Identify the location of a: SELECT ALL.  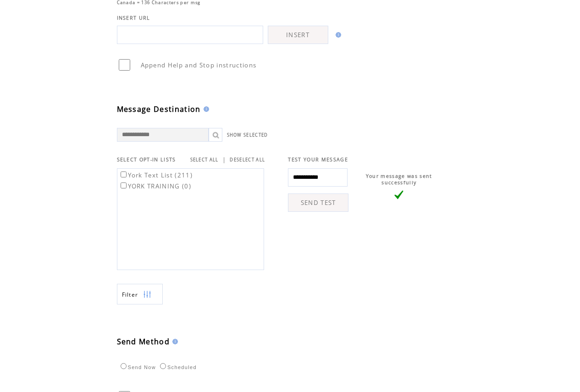
(205, 159).